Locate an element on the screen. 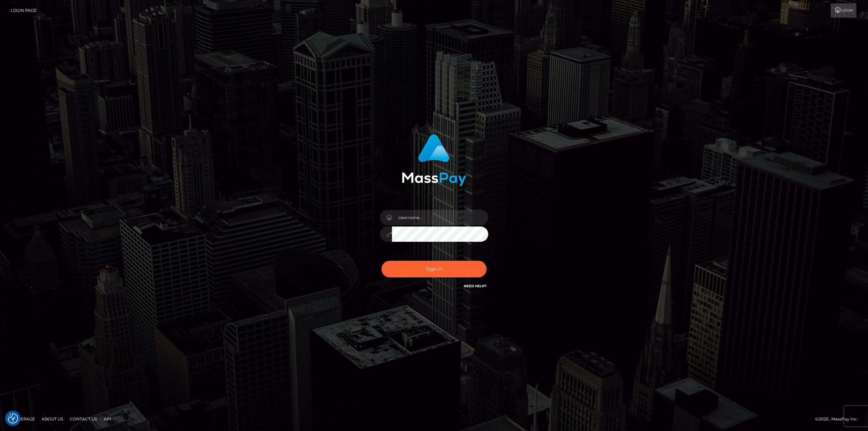 This screenshot has width=868, height=431. input: Username... is located at coordinates (440, 217).